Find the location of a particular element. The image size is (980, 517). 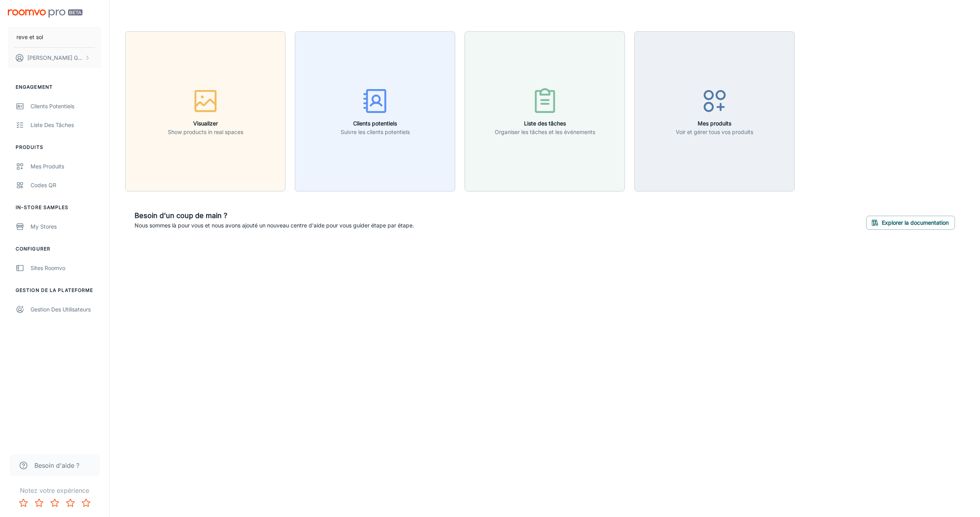

a: Explorer la documentation is located at coordinates (910, 222).